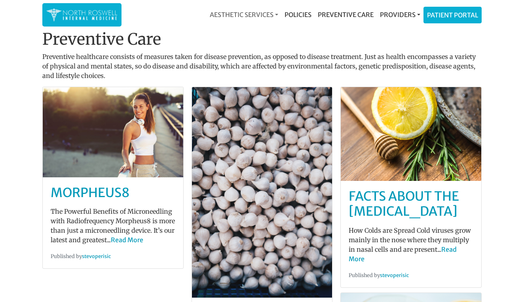 The height and width of the screenshot is (302, 524). Describe the element at coordinates (244, 15) in the screenshot. I see `a: Aesthetic Services` at that location.